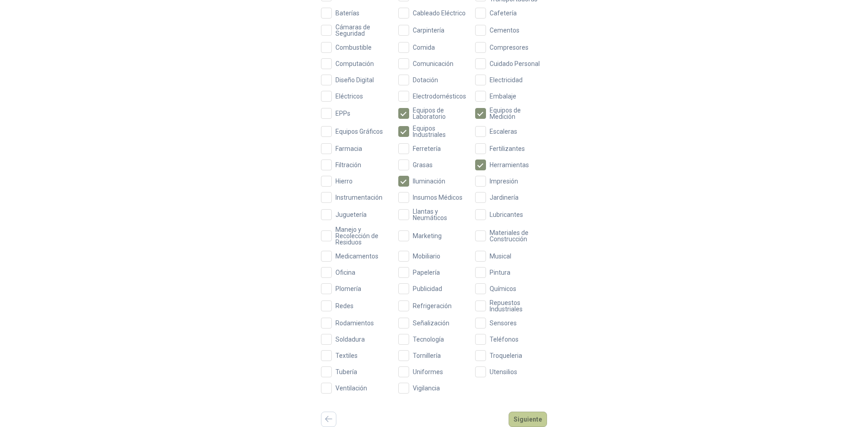  Describe the element at coordinates (517, 114) in the screenshot. I see `span: Equipos de Medición` at that location.